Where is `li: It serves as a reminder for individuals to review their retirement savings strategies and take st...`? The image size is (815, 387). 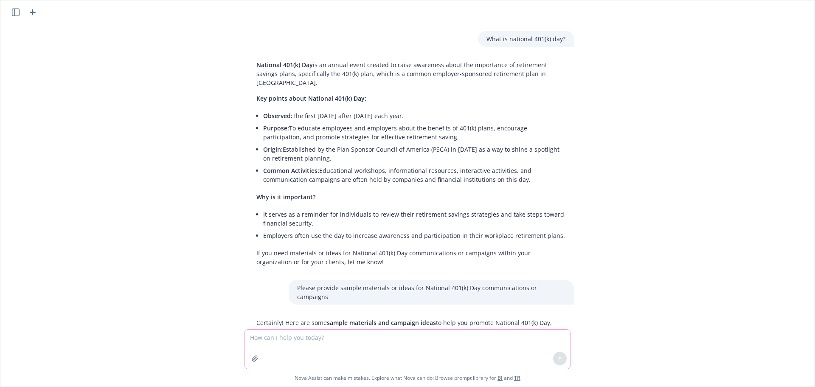
li: It serves as a reminder for individuals to review their retirement savings strategies and take st... is located at coordinates (414, 219).